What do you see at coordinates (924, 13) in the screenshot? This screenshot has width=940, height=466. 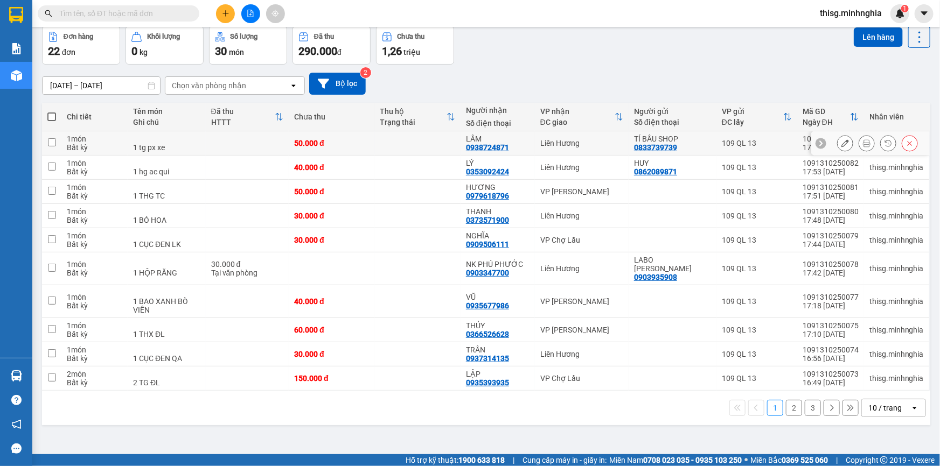 I see `span: caret-down` at bounding box center [924, 13].